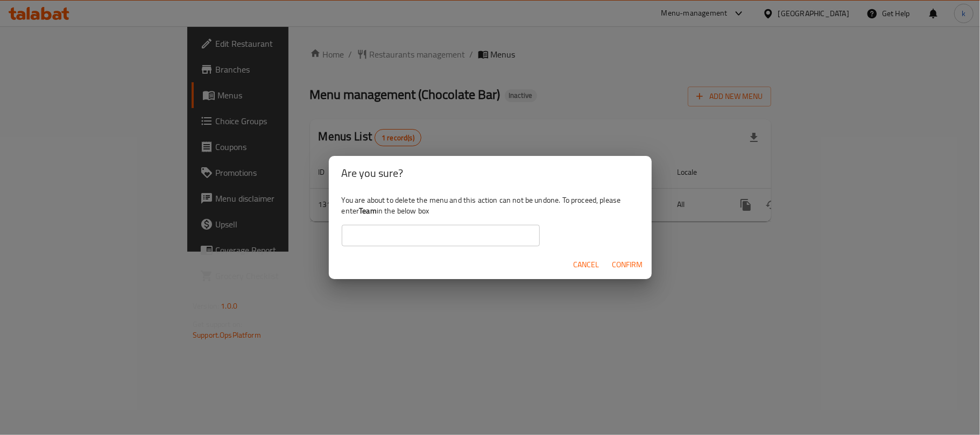  I want to click on span: Confirm, so click(628, 264).